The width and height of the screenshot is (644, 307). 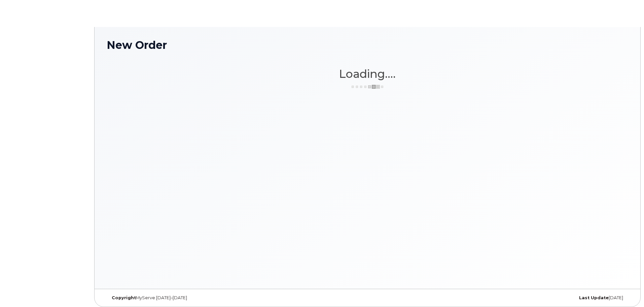 I want to click on strong: Last Update, so click(x=594, y=297).